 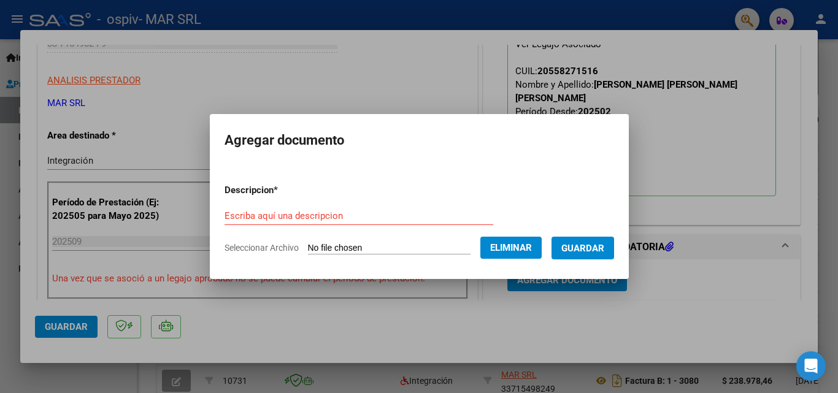 What do you see at coordinates (283, 190) in the screenshot?
I see `p: Descripcion` at bounding box center [283, 190].